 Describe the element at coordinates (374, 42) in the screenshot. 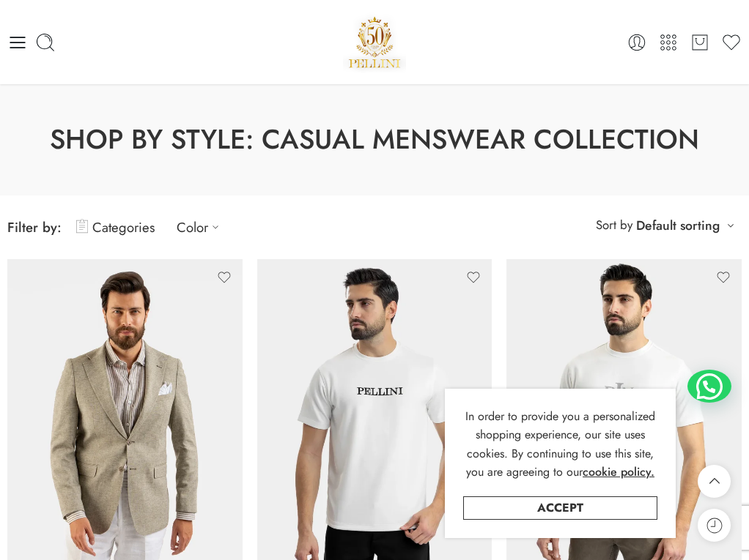

I see `a: Pellini -` at that location.